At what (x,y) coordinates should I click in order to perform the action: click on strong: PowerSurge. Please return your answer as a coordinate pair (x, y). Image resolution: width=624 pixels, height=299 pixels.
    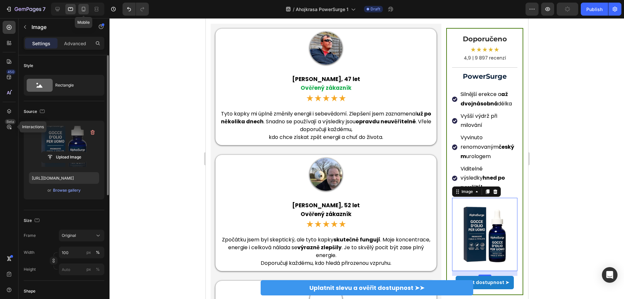
    Looking at the image, I should click on (279, 58).